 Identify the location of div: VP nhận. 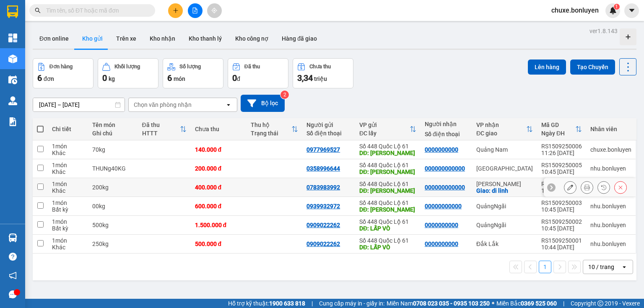
(501, 125).